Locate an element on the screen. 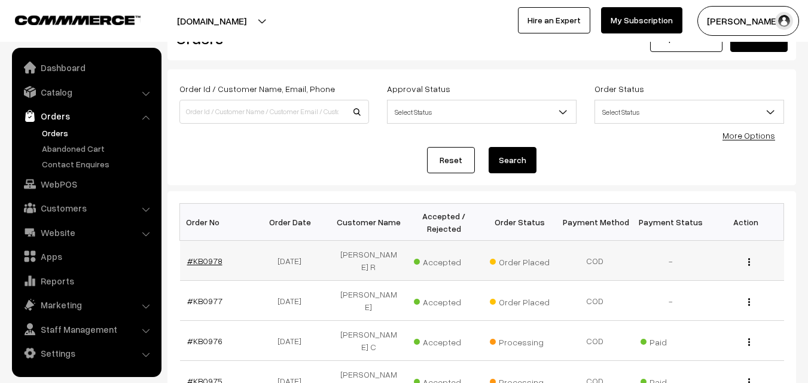  a: Hire an Expert is located at coordinates (554, 20).